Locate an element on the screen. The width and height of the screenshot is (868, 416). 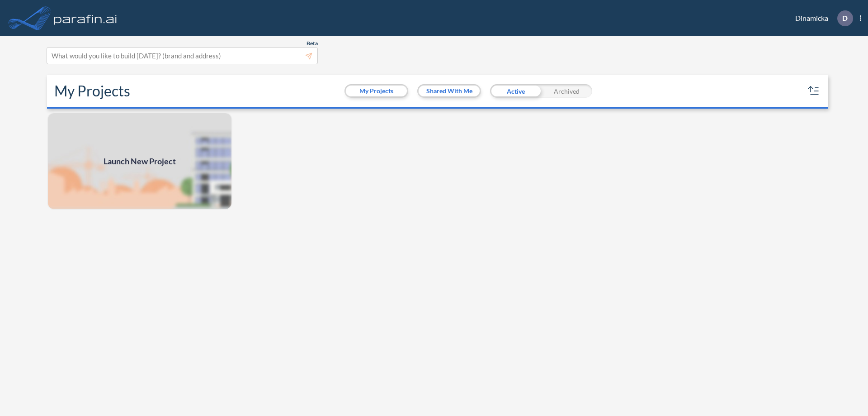
div: Dinamicka is located at coordinates (821, 18).